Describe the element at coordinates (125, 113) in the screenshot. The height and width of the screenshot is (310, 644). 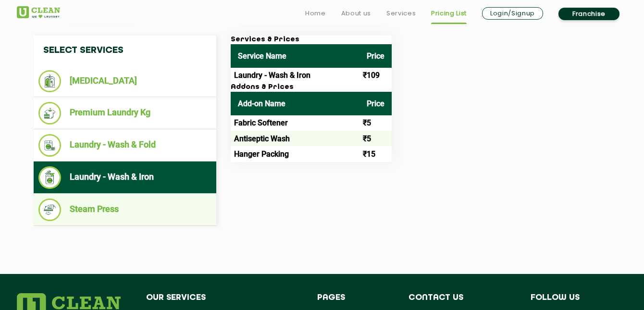
I see `li: Premium Laundry Kg` at that location.